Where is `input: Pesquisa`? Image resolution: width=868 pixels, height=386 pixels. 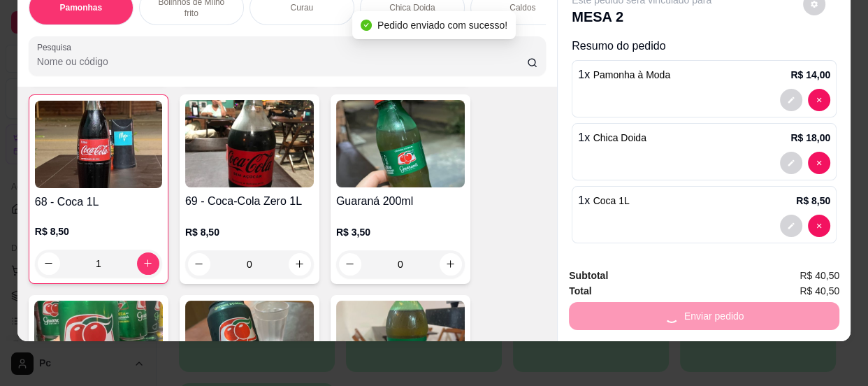
input: Pesquisa is located at coordinates (282, 61).